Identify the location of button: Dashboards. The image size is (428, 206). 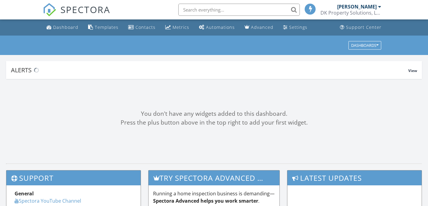
(365, 45).